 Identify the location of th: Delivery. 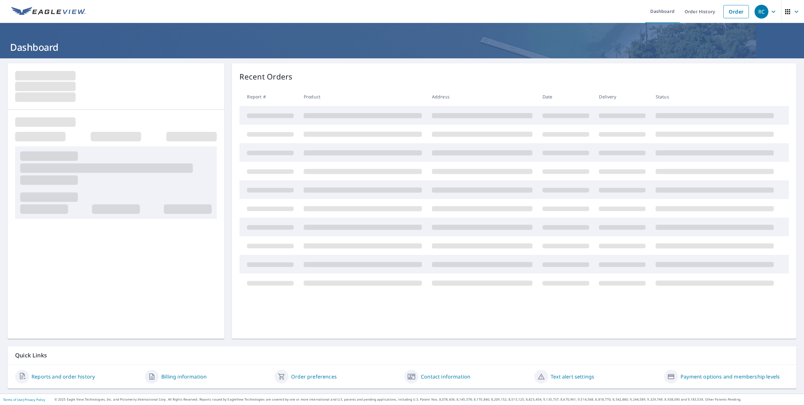
(623, 96).